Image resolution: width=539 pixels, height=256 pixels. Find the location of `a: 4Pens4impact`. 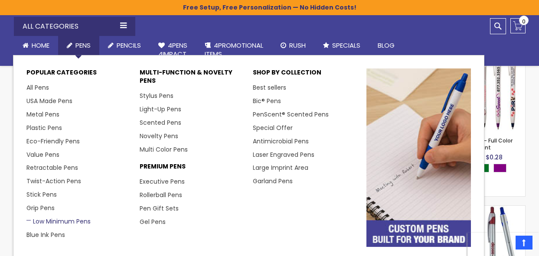

a: 4Pens4impact is located at coordinates (173, 50).